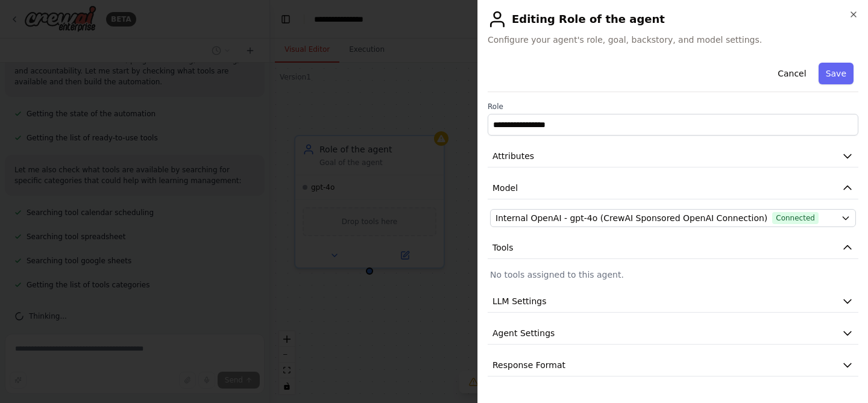  Describe the element at coordinates (673, 366) in the screenshot. I see `button: Response Format` at that location.